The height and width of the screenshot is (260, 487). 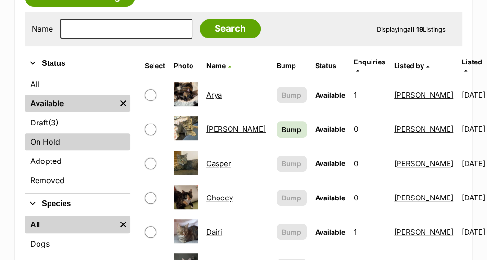 What do you see at coordinates (77, 123) in the screenshot?
I see `a: Draft` at bounding box center [77, 123].